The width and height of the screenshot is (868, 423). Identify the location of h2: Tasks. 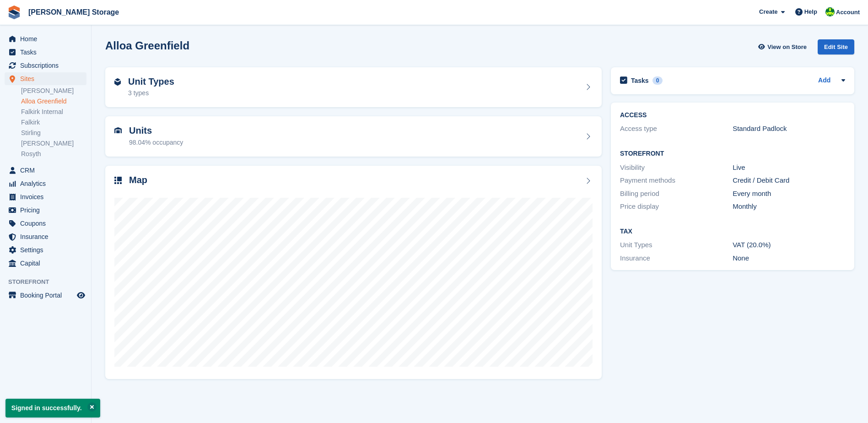
(640, 80).